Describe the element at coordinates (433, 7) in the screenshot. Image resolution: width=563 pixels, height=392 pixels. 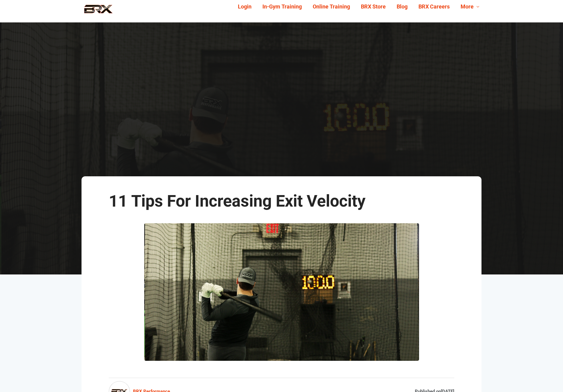
I see `a: BRX Careers` at that location.